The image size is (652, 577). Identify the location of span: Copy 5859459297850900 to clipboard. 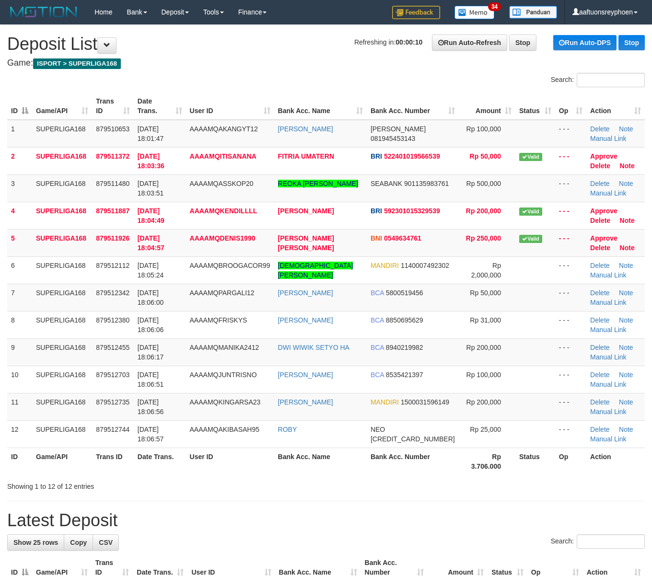
(413, 439).